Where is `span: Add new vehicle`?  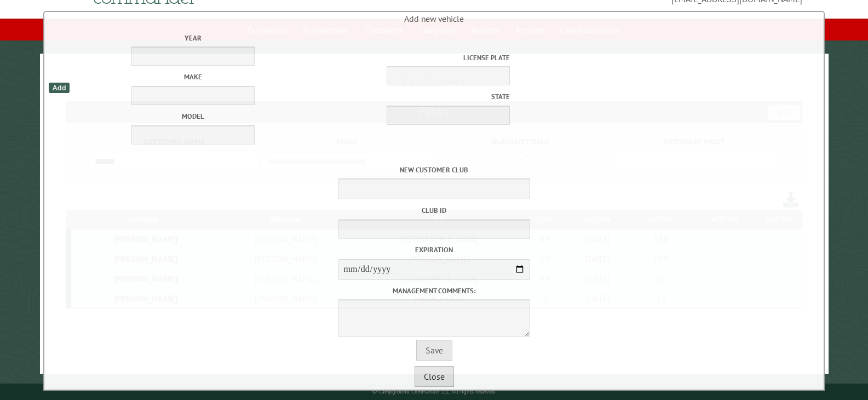 span: Add new vehicle is located at coordinates (434, 82).